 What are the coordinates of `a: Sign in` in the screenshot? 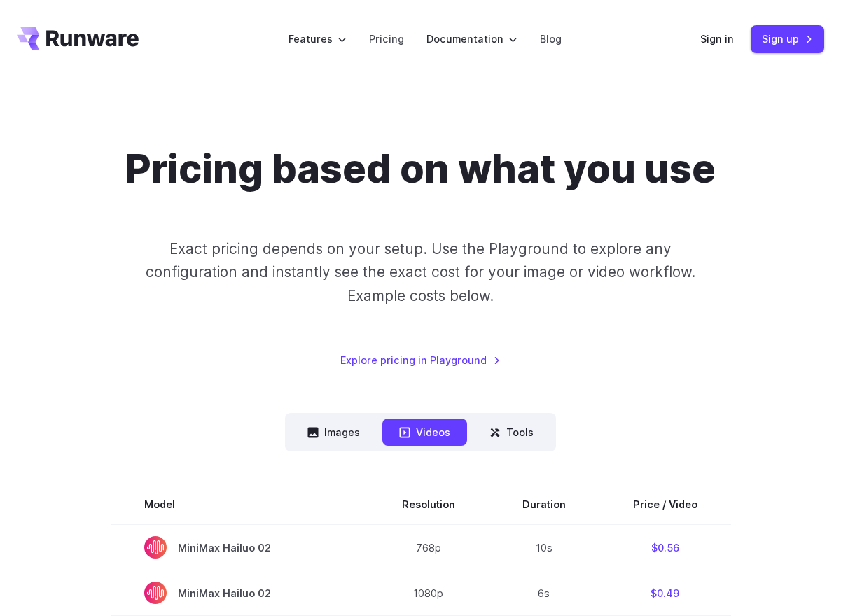 It's located at (717, 38).